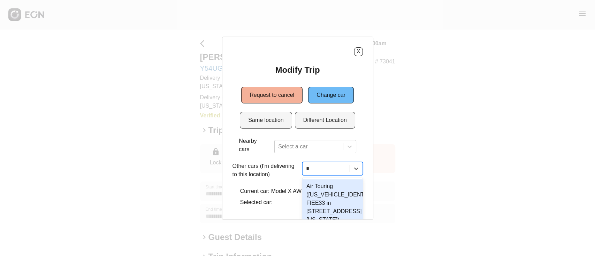 The width and height of the screenshot is (595, 256). What do you see at coordinates (331, 95) in the screenshot?
I see `button: Change car` at bounding box center [331, 95].